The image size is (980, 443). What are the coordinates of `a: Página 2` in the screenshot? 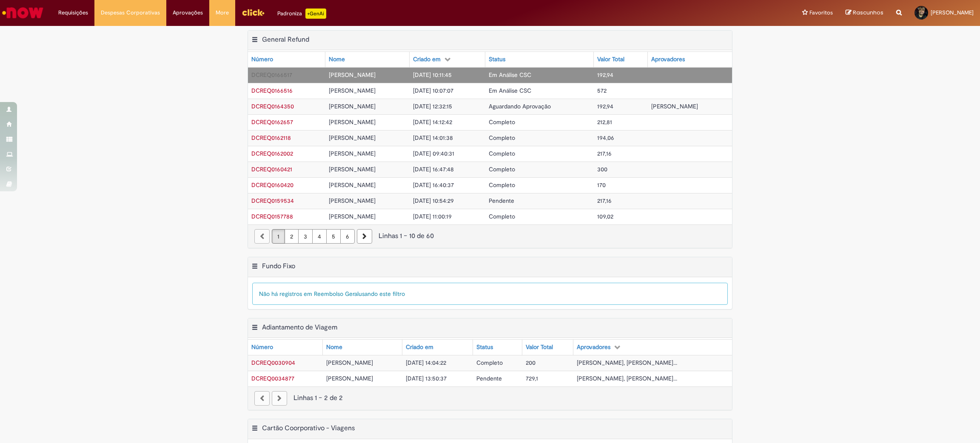 It's located at (292, 236).